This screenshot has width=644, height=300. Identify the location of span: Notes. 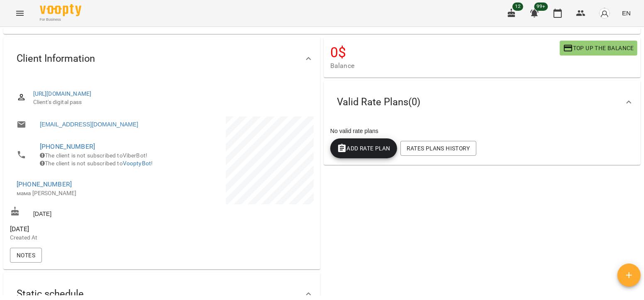
(26, 255).